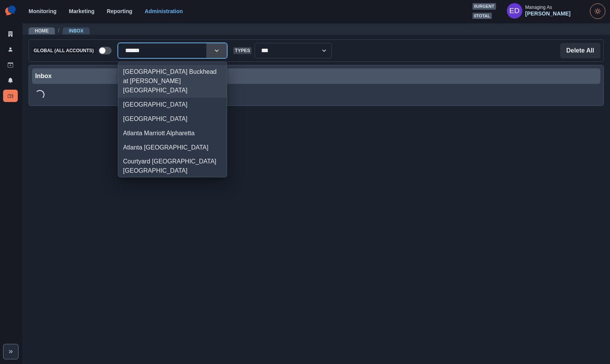 Image resolution: width=610 pixels, height=364 pixels. I want to click on div: Managing As, so click(539, 7).